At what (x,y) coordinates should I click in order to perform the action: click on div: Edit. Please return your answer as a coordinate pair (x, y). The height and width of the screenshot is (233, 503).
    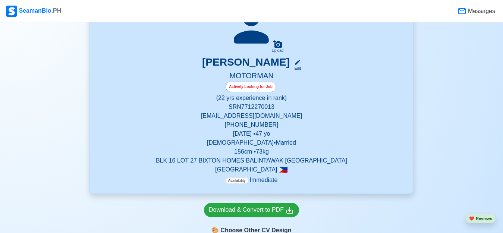
    Looking at the image, I should click on (296, 68).